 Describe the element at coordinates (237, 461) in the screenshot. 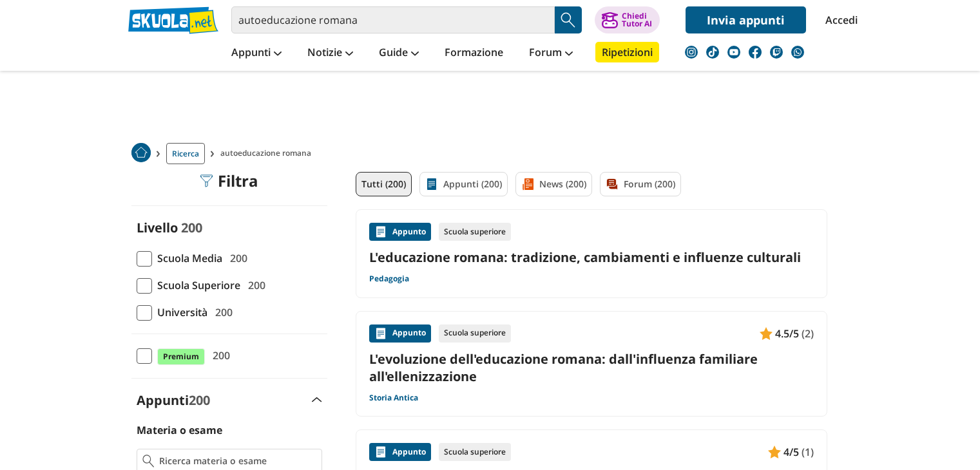

I see `input: Ricerca materia o esame` at that location.